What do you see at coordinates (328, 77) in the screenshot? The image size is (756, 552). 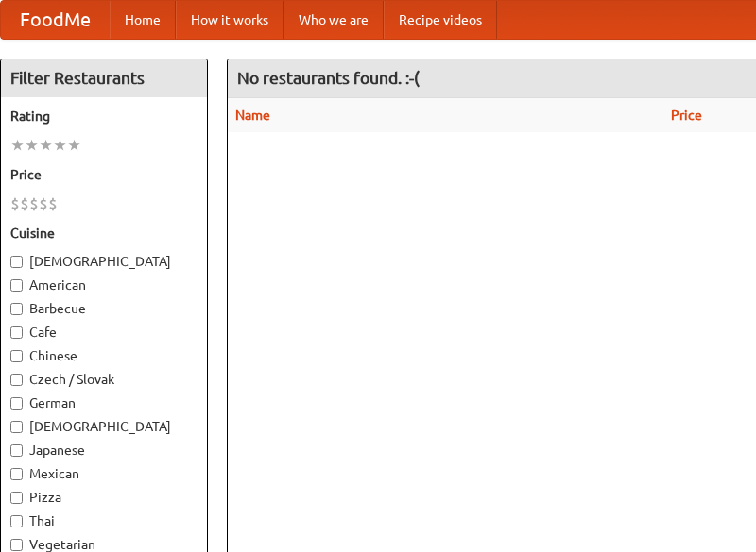 I see `ng-pluralize: No restaurants found. :-(` at bounding box center [328, 77].